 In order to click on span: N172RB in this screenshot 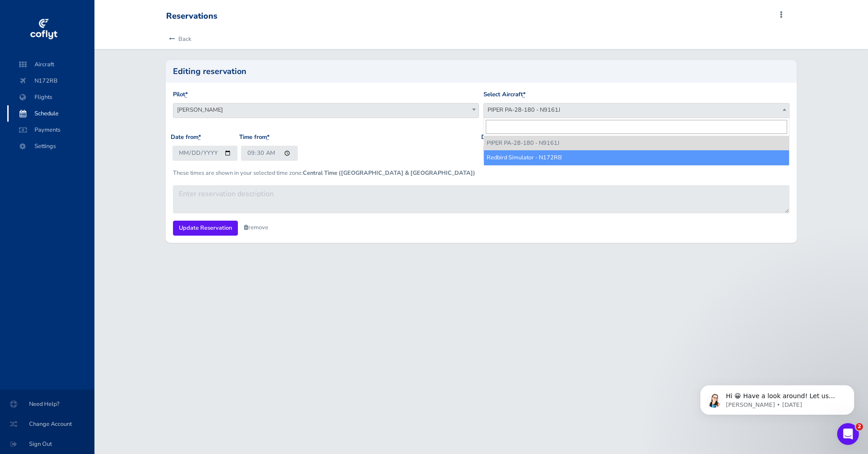, I will do `click(51, 81)`.